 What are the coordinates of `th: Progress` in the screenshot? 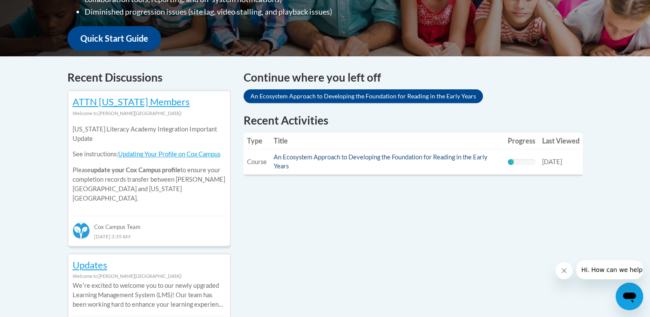 It's located at (521, 141).